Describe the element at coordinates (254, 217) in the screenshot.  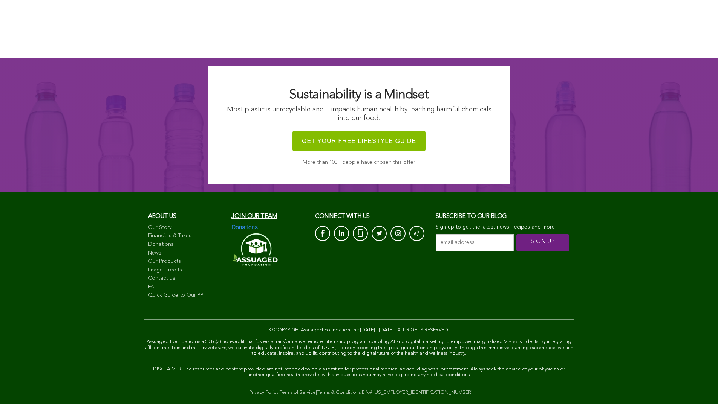
I see `a: Join our team` at that location.